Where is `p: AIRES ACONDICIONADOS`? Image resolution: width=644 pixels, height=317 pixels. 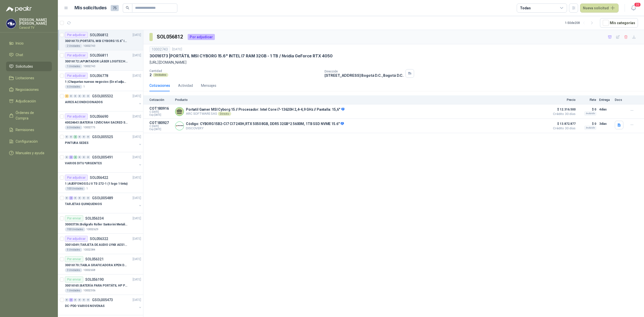 p: AIRES ACONDICIONADOS is located at coordinates (83, 102).